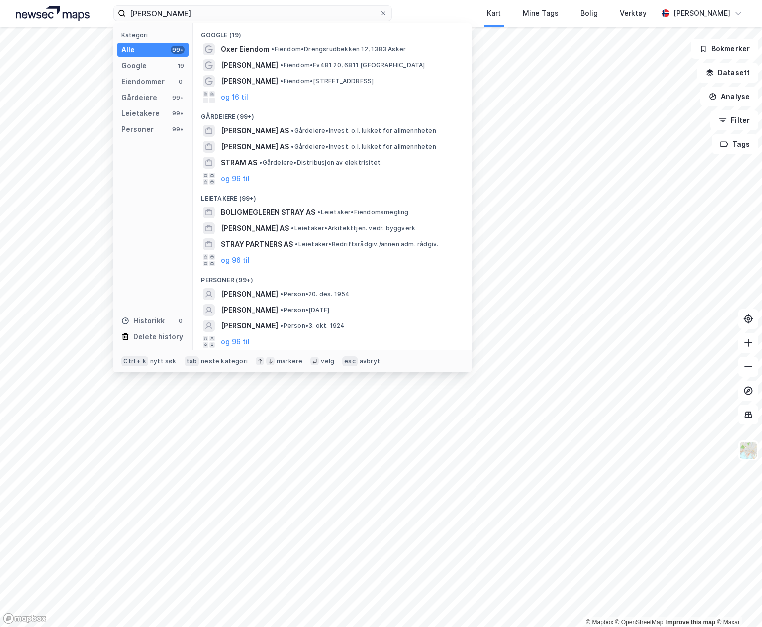 Image resolution: width=762 pixels, height=627 pixels. I want to click on button: og 16 til, so click(234, 97).